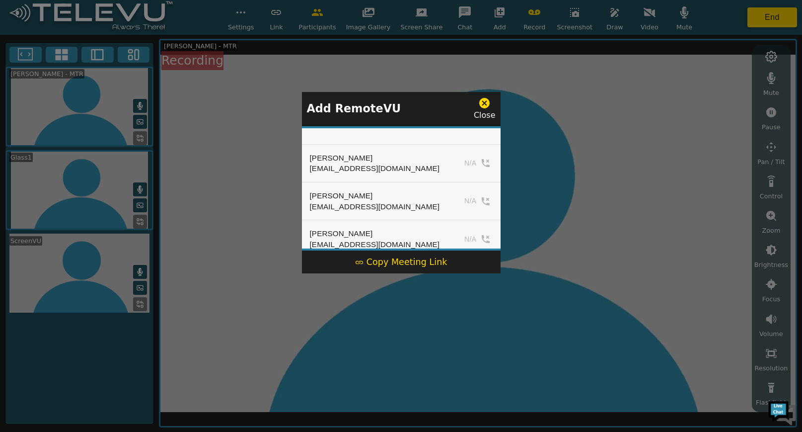  Describe the element at coordinates (354, 109) in the screenshot. I see `p: Add RemoteVU` at that location.